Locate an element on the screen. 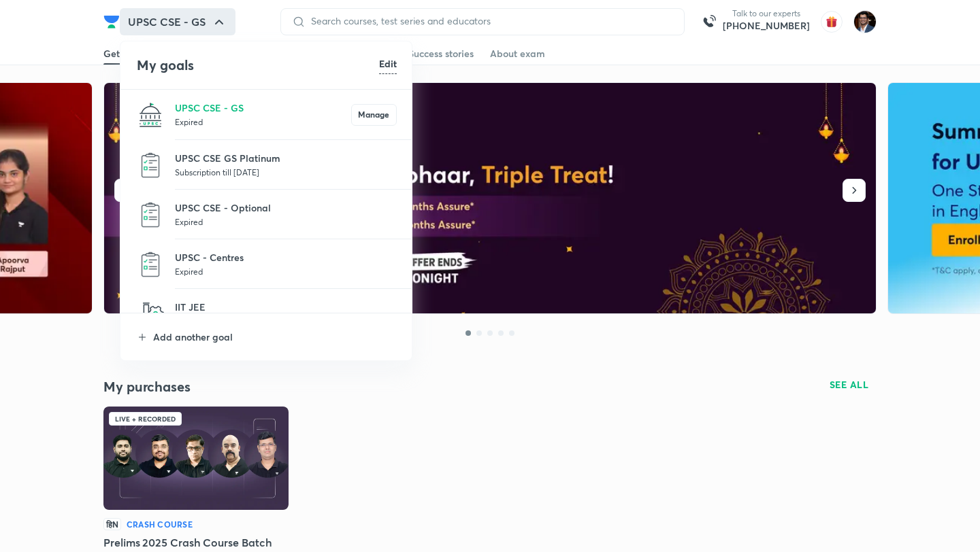 Image resolution: width=980 pixels, height=552 pixels. img: UPSC CSE - GS is located at coordinates (151, 115).